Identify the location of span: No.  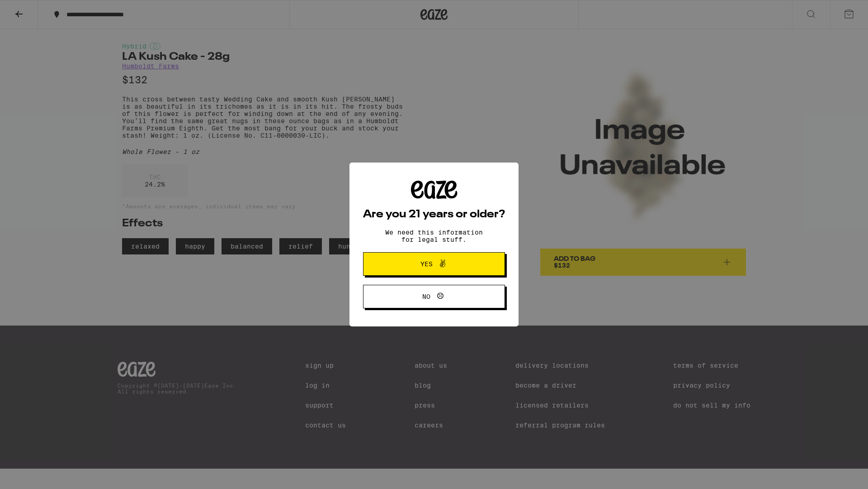
(426, 296).